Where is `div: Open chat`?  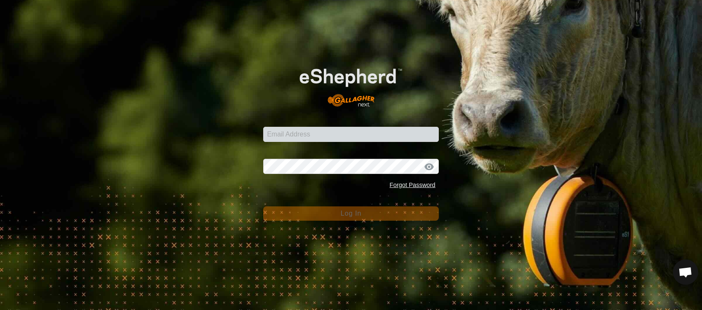
div: Open chat is located at coordinates (686, 272).